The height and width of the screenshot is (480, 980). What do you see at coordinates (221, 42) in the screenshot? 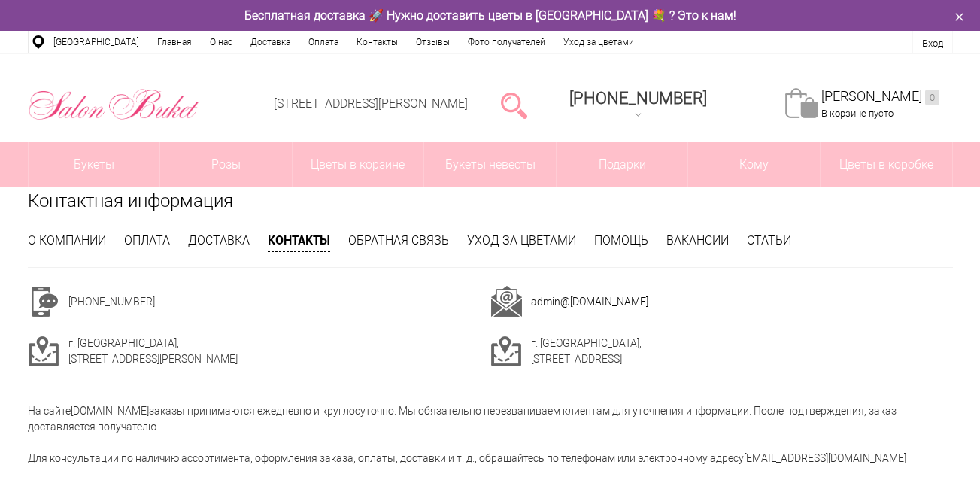
I see `a: О нас` at bounding box center [221, 42].